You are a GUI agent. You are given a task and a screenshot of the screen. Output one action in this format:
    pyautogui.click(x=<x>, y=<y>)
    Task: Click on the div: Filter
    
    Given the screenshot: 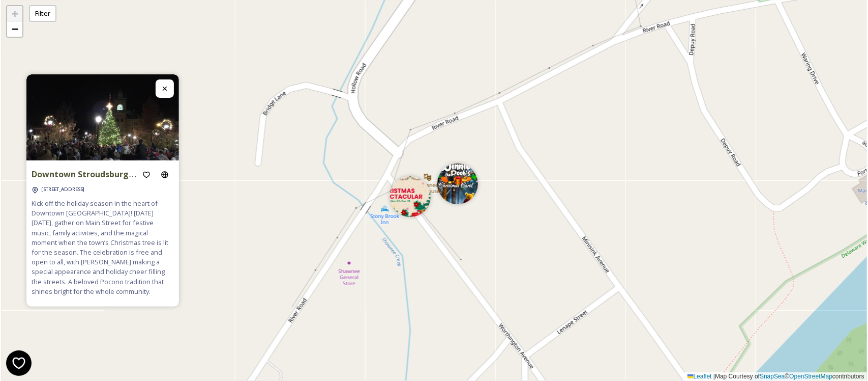 What is the action you would take?
    pyautogui.click(x=43, y=13)
    